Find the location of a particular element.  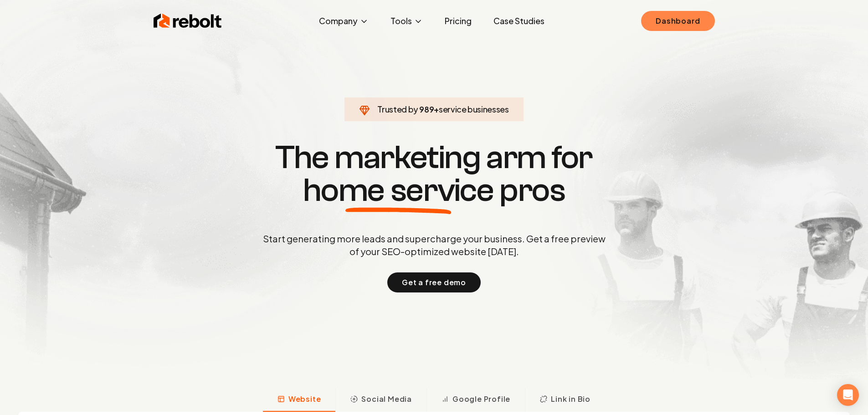

button: Link in Bio is located at coordinates (565, 400).